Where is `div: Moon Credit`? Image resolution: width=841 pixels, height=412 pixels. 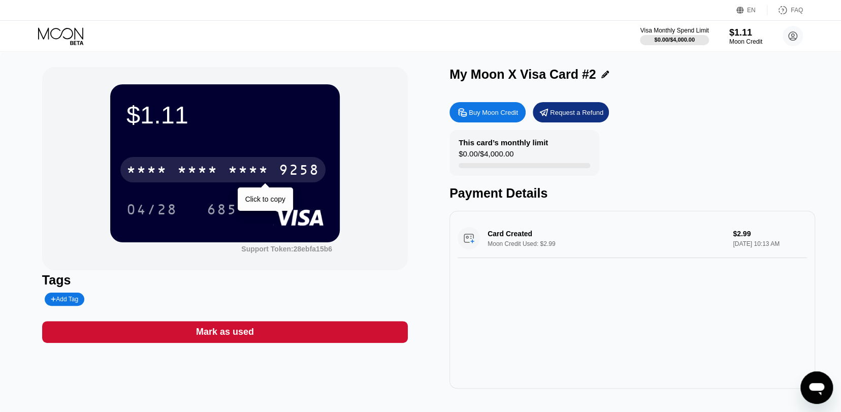
div: Moon Credit is located at coordinates (745, 42).